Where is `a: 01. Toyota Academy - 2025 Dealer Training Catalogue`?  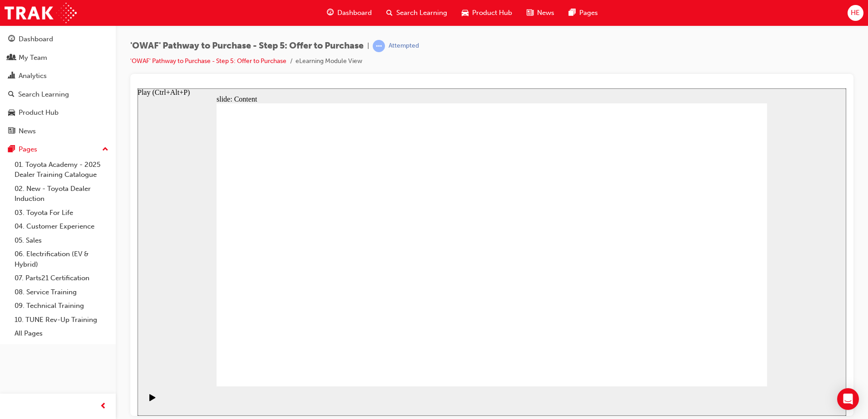
a: 01. Toyota Academy - 2025 Dealer Training Catalogue is located at coordinates (62, 169).